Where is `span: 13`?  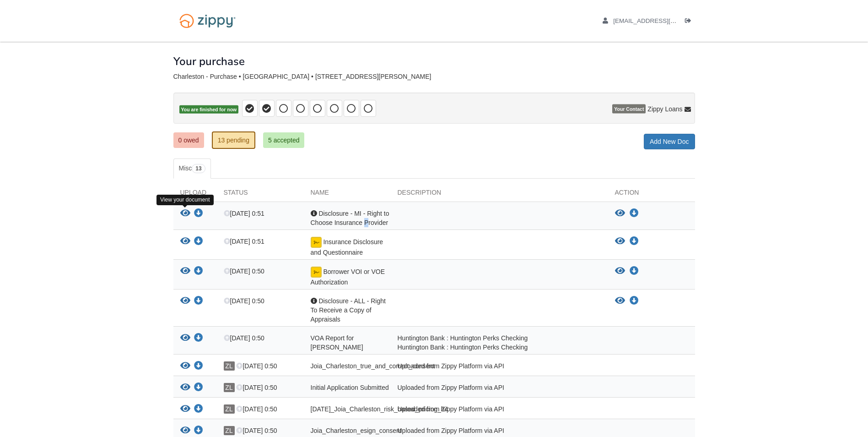
span: 13 is located at coordinates (198, 169).